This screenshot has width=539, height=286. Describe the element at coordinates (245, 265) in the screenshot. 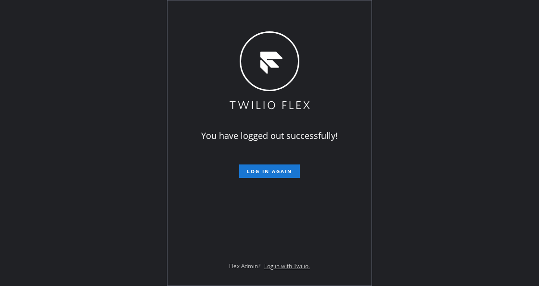

I see `span: Flex Admin?` at that location.